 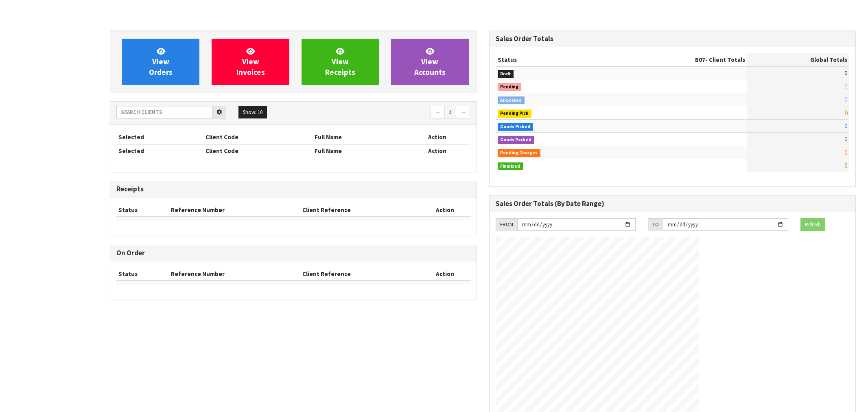 What do you see at coordinates (680, 60) in the screenshot?
I see `th: - Client Totals` at bounding box center [680, 60].